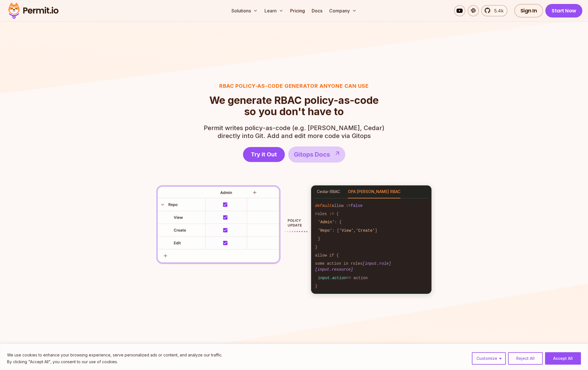 This screenshot has height=370, width=588. I want to click on code: allow :=, so click(371, 206).